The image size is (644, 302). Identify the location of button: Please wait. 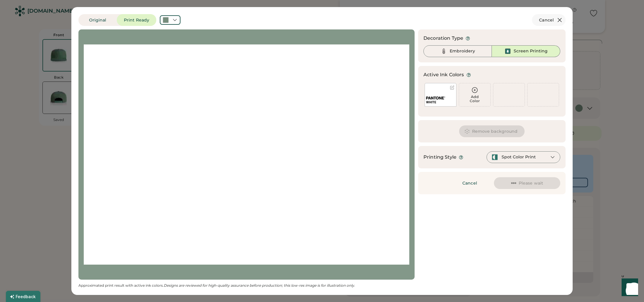
(527, 183).